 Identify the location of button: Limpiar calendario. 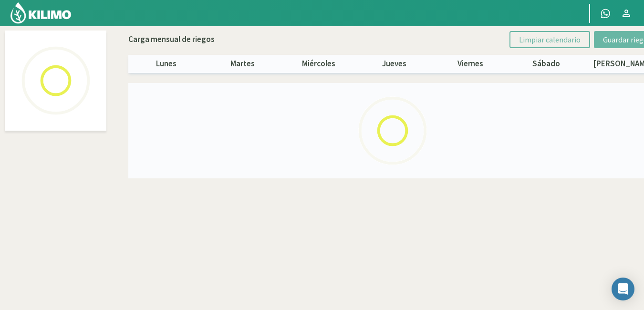
(549, 40).